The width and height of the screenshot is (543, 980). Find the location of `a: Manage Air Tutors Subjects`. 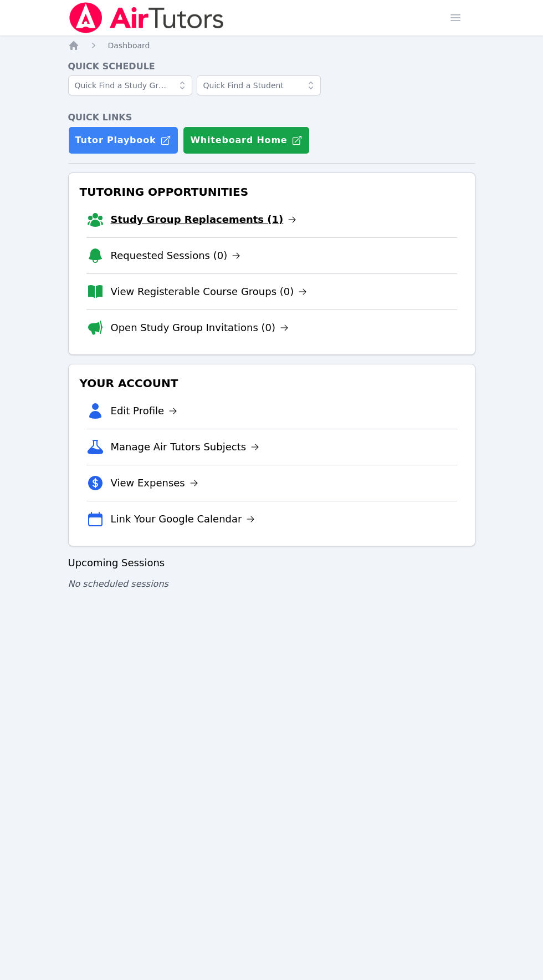

a: Manage Air Tutors Subjects is located at coordinates (185, 447).